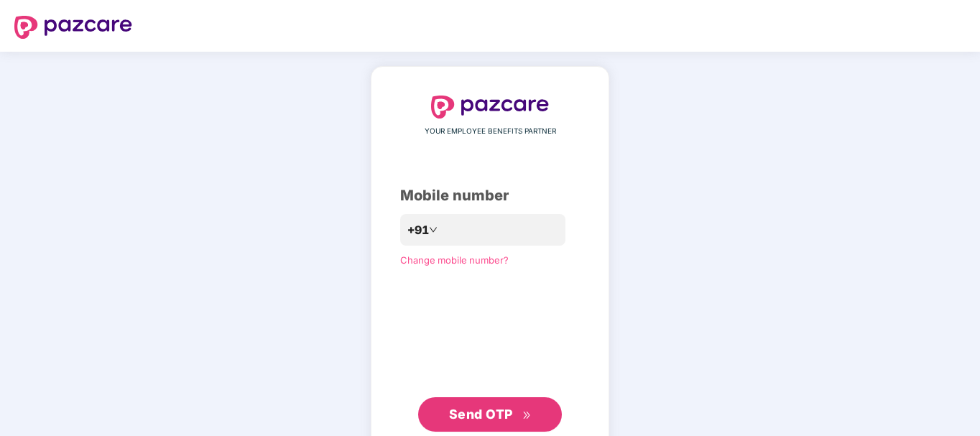 The image size is (980, 436). What do you see at coordinates (418, 230) in the screenshot?
I see `span: +91` at bounding box center [418, 230].